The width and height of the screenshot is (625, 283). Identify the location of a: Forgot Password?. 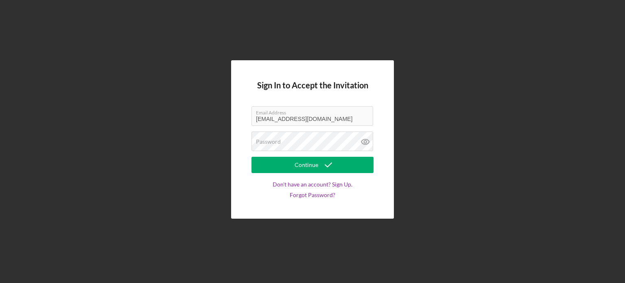
(312, 195).